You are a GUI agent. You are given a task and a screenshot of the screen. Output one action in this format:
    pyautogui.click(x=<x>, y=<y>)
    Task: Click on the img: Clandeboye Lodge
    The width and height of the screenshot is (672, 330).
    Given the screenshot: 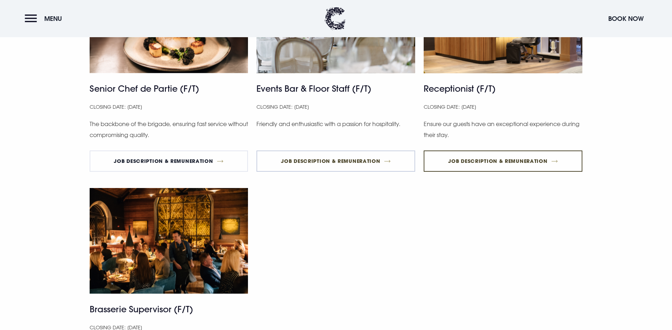 What is the action you would take?
    pyautogui.click(x=335, y=18)
    